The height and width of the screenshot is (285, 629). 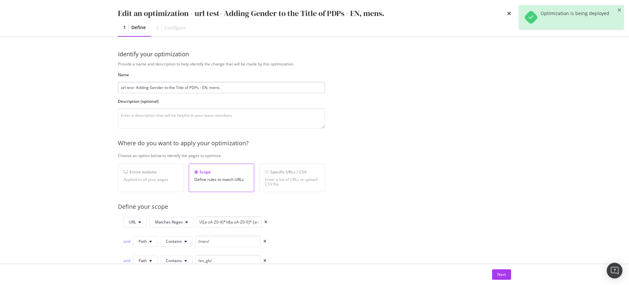 What do you see at coordinates (171, 222) in the screenshot?
I see `button: Matches Regex` at bounding box center [171, 222].